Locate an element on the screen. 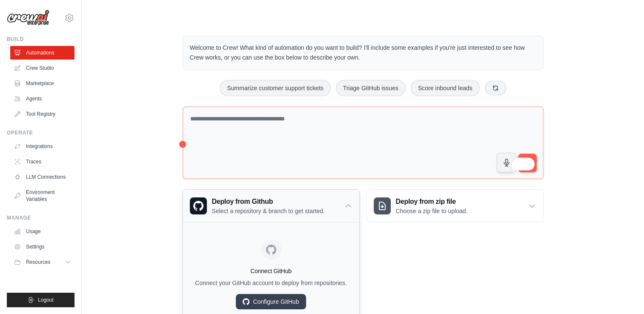 This screenshot has width=644, height=314. button: Triage GitHub issues is located at coordinates (371, 88).